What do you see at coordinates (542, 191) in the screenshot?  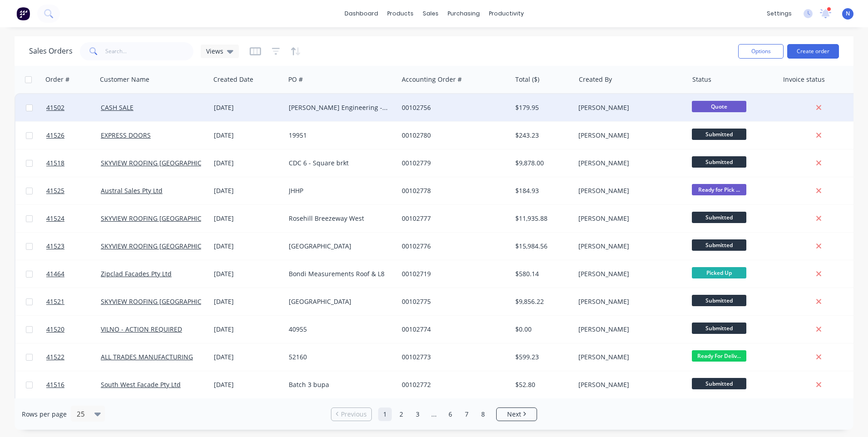 I see `div: $184.93` at bounding box center [542, 191].